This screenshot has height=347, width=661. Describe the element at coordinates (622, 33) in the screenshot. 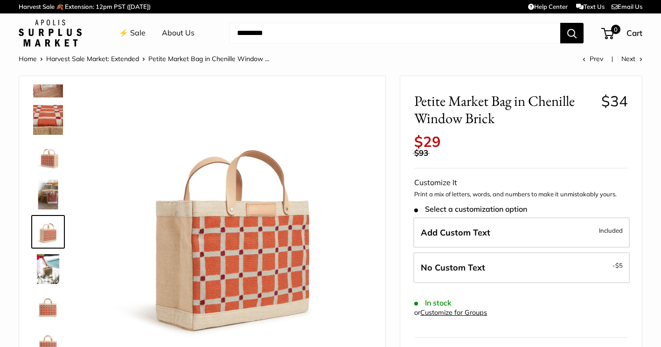

I see `a: 0 Cart` at that location.